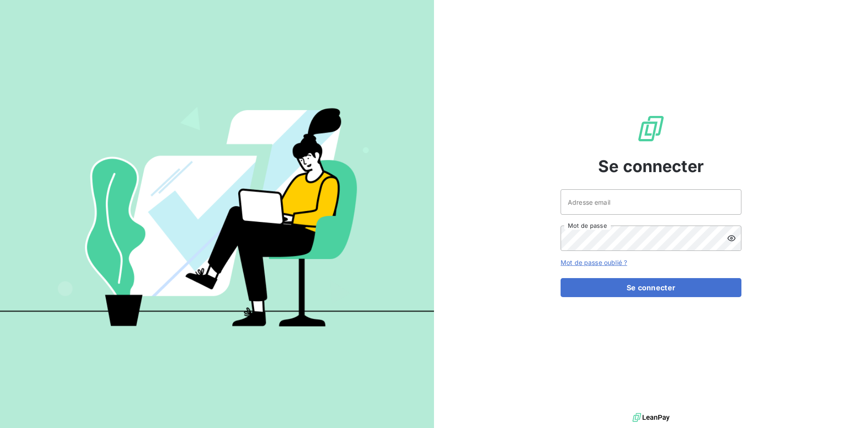 Image resolution: width=868 pixels, height=428 pixels. What do you see at coordinates (651, 129) in the screenshot?
I see `img: Logo LeanPay` at bounding box center [651, 129].